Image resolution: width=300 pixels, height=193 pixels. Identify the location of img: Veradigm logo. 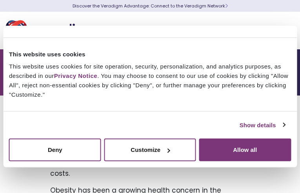
(53, 31).